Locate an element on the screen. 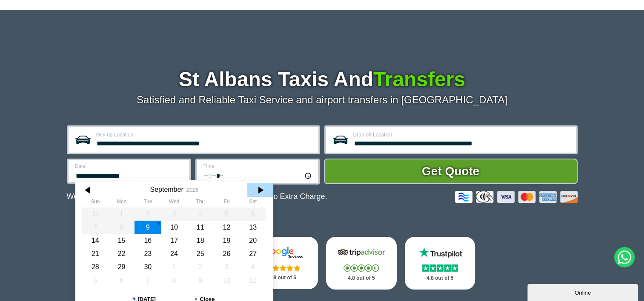 This screenshot has height=301, width=644. div: 08 October 2025 is located at coordinates (174, 280).